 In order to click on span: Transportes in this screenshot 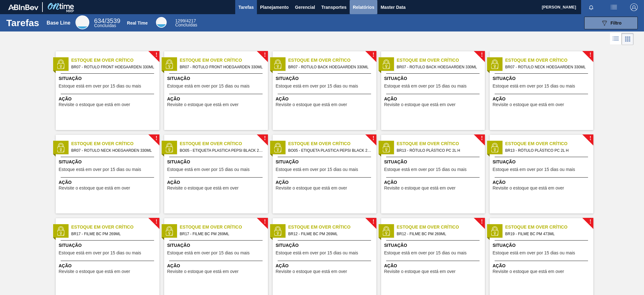, I will do `click(334, 7)`.